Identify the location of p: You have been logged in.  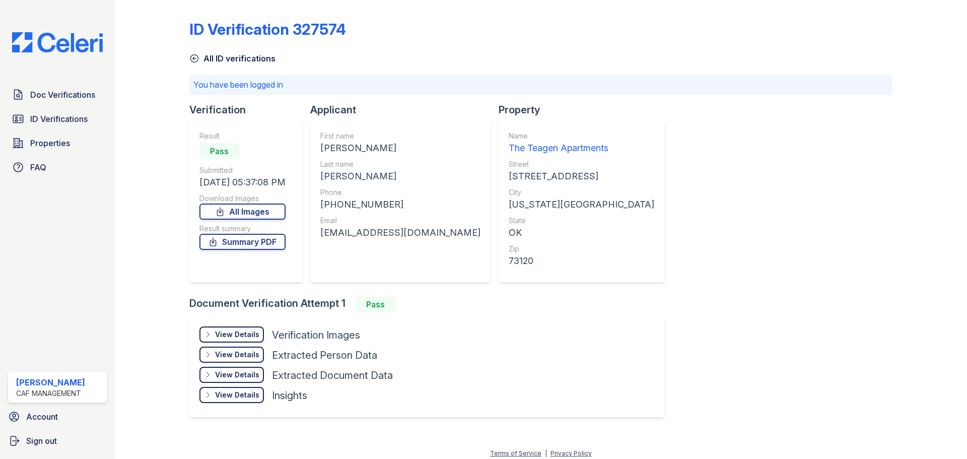
(541, 85).